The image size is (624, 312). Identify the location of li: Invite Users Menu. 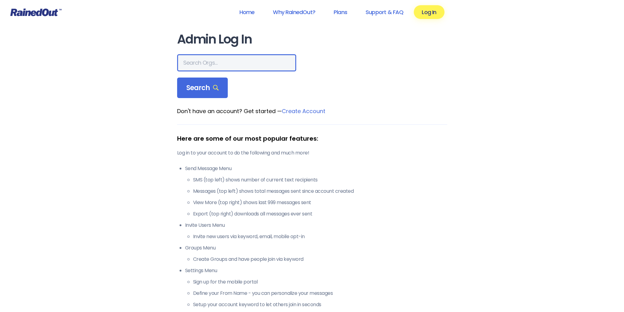
(316, 231).